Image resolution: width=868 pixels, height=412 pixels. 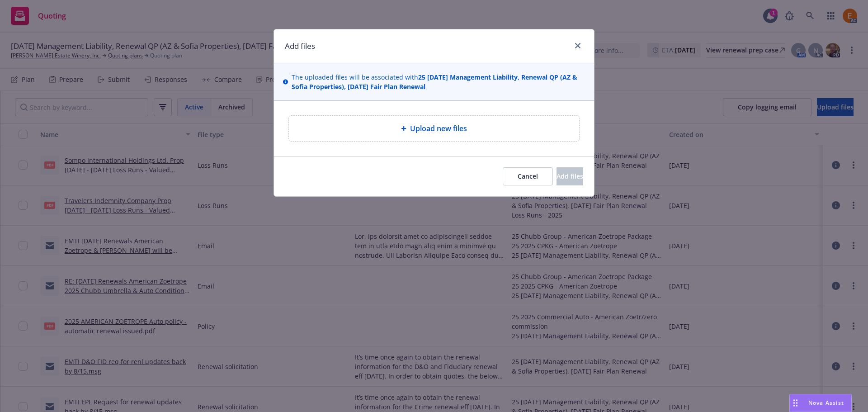 I want to click on div: Drag to move, so click(x=795, y=402).